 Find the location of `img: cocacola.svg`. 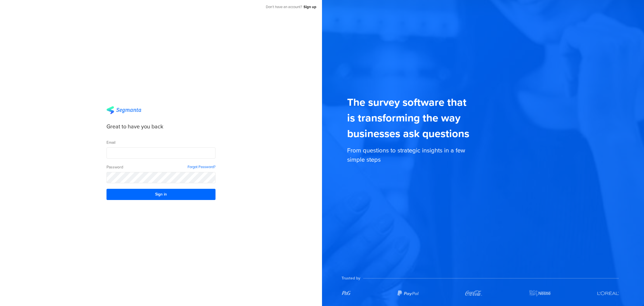

img: cocacola.svg is located at coordinates (474, 293).